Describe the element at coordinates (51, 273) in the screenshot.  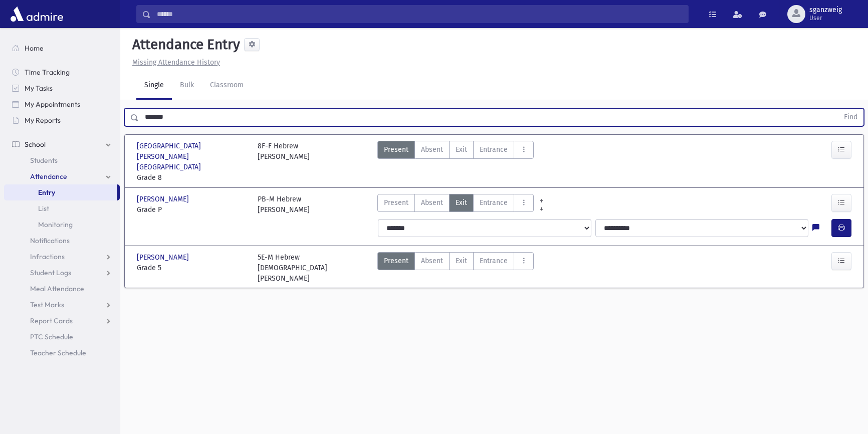
I see `span: Student Logs` at that location.